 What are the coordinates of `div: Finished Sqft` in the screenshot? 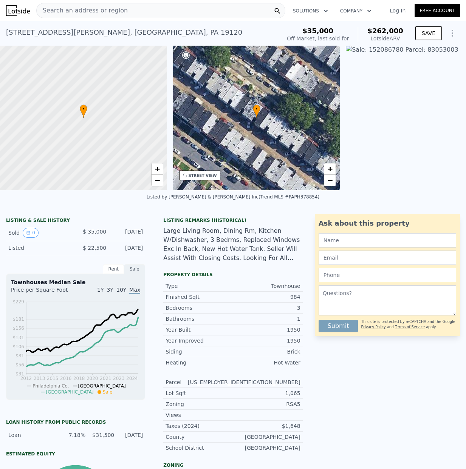 It's located at (199, 297).